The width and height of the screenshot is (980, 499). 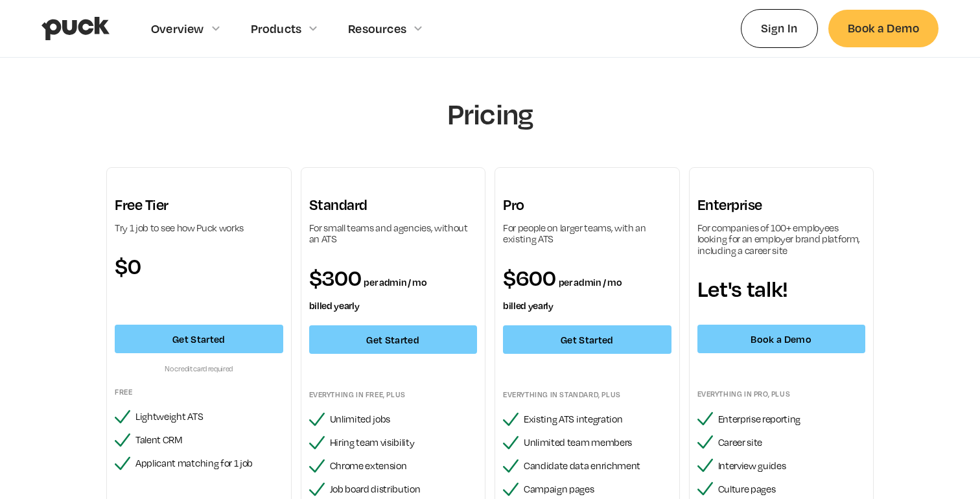 I want to click on div: Try 1 job to see how Puck works, so click(x=199, y=228).